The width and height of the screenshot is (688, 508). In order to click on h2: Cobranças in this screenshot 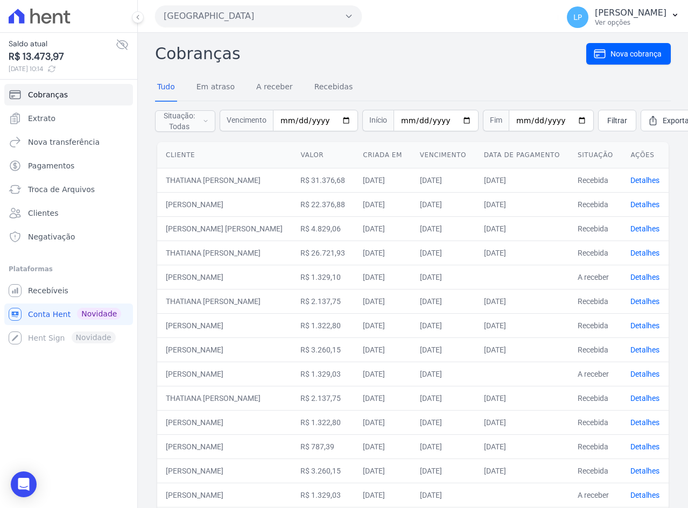, I will do `click(370, 53)`.